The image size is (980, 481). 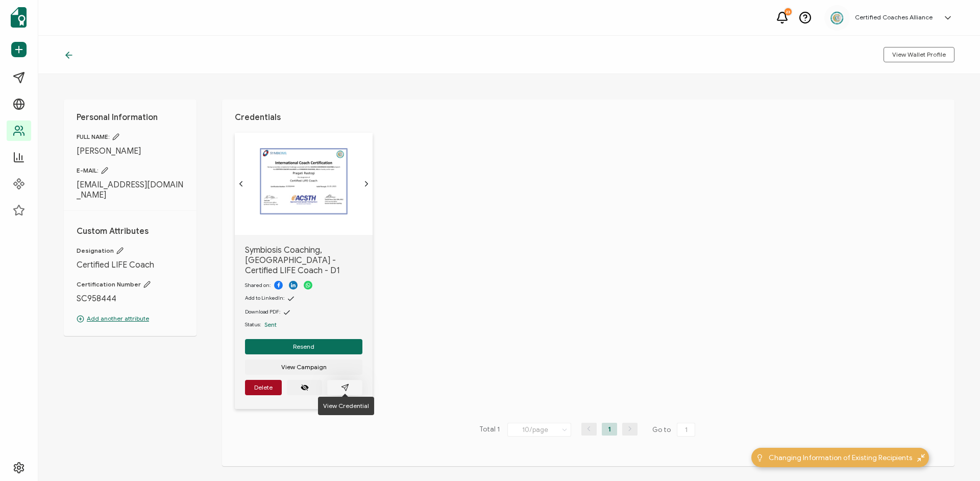 I want to click on span: Resend, so click(x=303, y=347).